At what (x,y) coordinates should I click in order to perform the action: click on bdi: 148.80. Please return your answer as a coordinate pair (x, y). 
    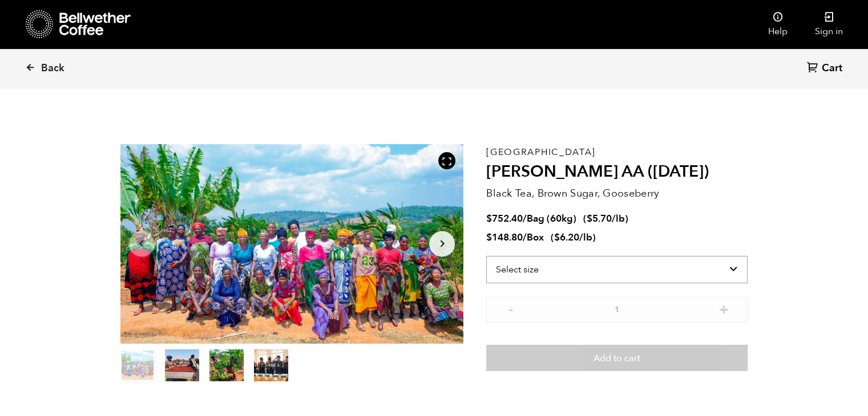
    Looking at the image, I should click on (505, 237).